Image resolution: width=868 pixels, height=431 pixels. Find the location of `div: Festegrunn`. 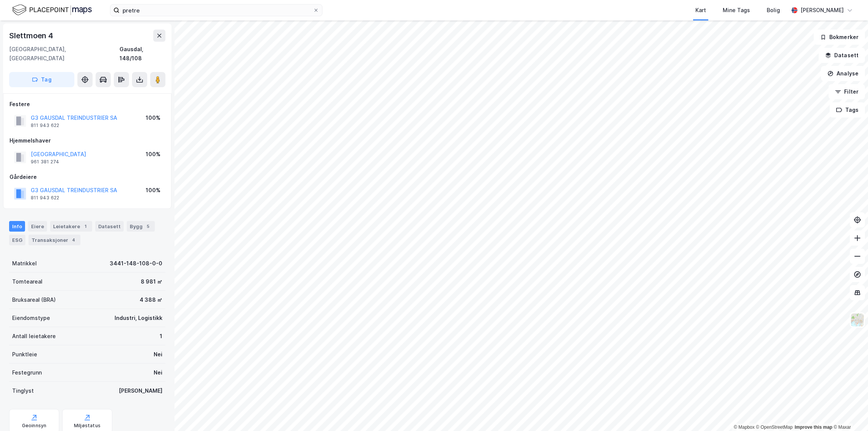

div: Festegrunn is located at coordinates (27, 372).